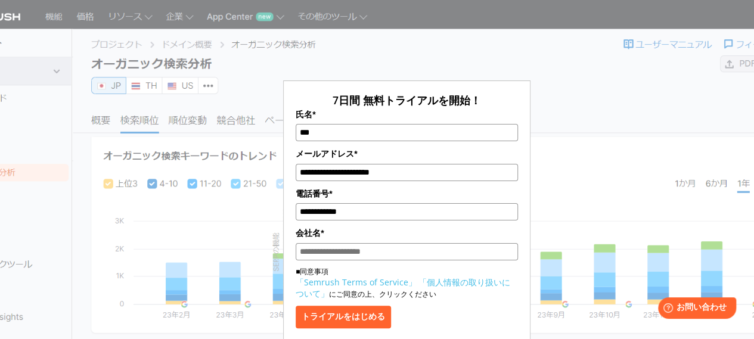 The image size is (754, 339). I want to click on button: トライアルをはじめる, so click(343, 317).